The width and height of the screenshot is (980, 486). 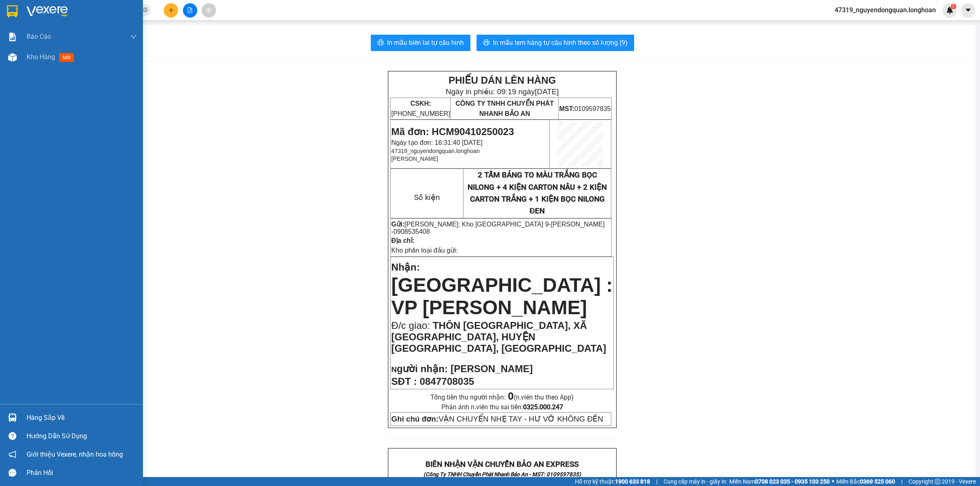 What do you see at coordinates (780, 482) in the screenshot?
I see `span: Miền Nam` at bounding box center [780, 482].